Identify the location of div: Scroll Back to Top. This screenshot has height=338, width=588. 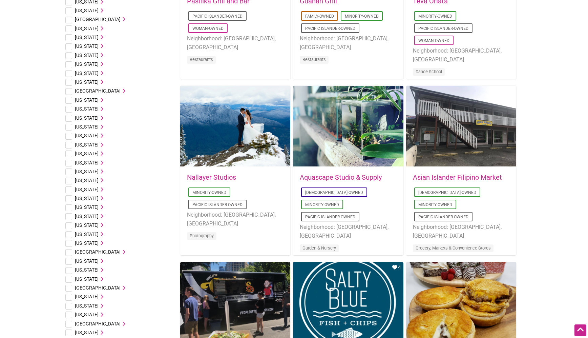
(580, 330).